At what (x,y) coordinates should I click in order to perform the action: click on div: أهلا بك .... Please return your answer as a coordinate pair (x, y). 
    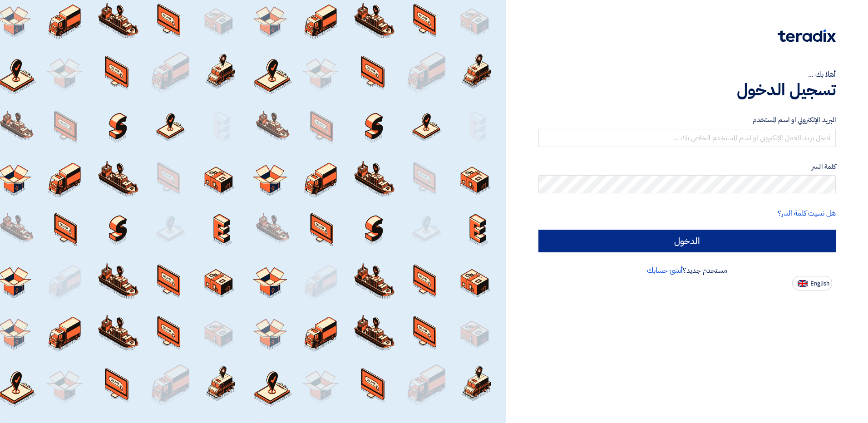
    Looking at the image, I should click on (687, 75).